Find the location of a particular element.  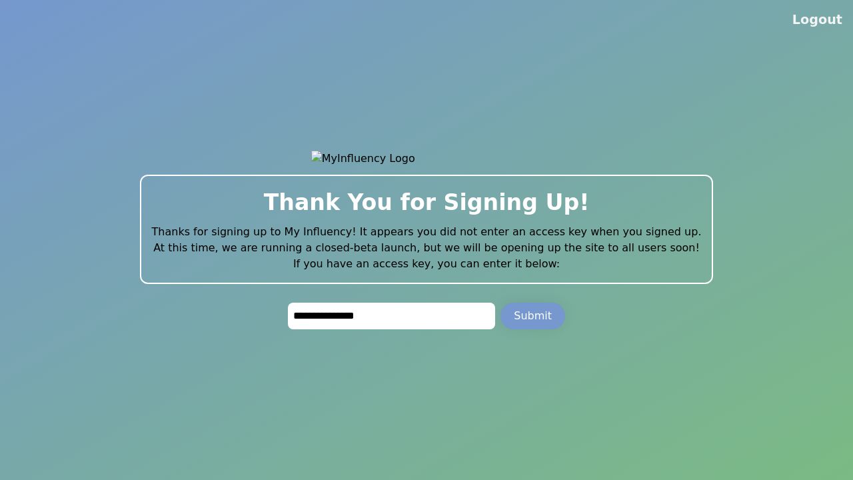

h2: Thank You for Signing Up! is located at coordinates (427, 203).